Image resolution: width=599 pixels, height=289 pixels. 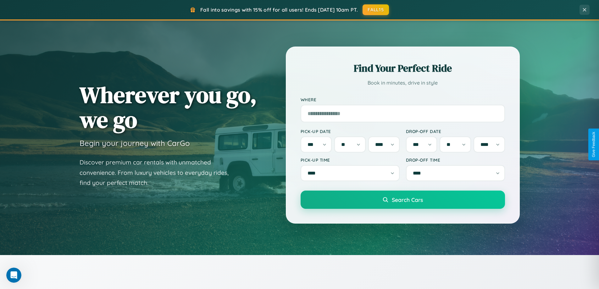 What do you see at coordinates (403, 83) in the screenshot?
I see `p: Book in minutes, drive in style` at bounding box center [403, 83].